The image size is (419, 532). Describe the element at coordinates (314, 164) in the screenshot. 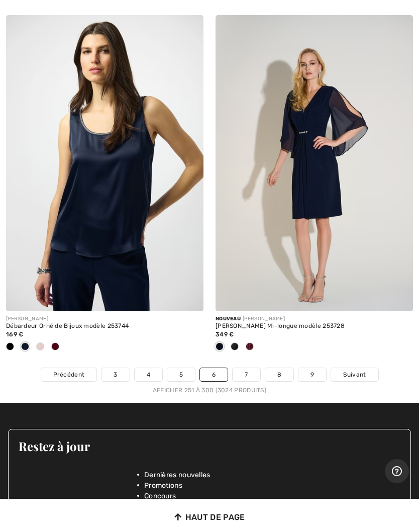

I see `img: Robe Portefeuille Mi-longue modèle 253728. Noir` at that location.